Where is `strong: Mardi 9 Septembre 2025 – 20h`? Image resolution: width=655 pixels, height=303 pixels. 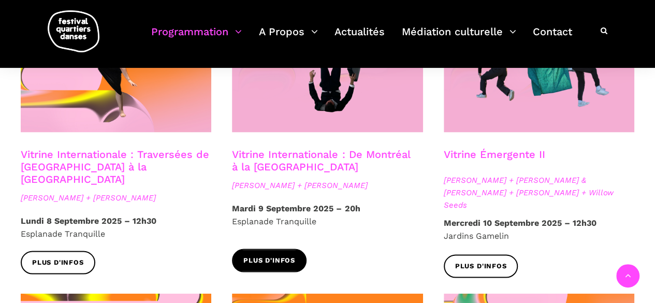
strong: Mardi 9 Septembre 2025 – 20h is located at coordinates (296, 208).